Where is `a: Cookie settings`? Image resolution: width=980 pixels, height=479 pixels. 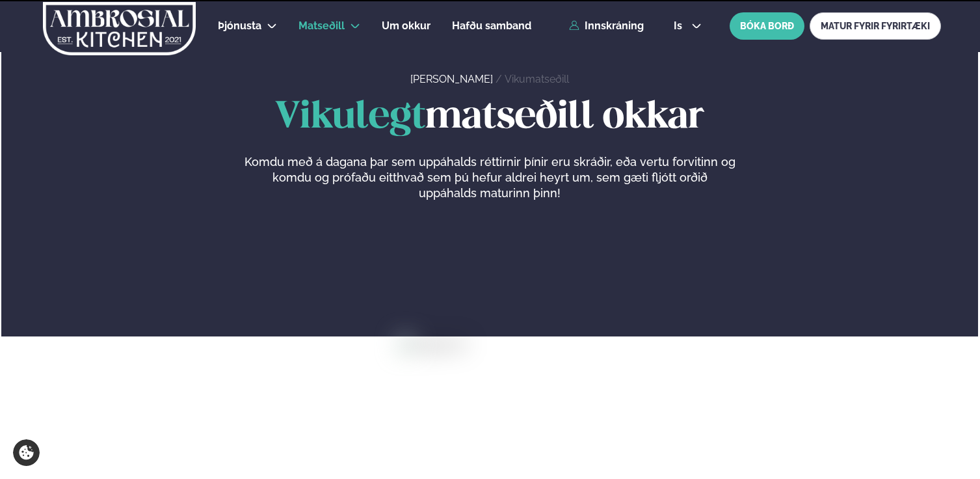
a: Cookie settings is located at coordinates (26, 452).